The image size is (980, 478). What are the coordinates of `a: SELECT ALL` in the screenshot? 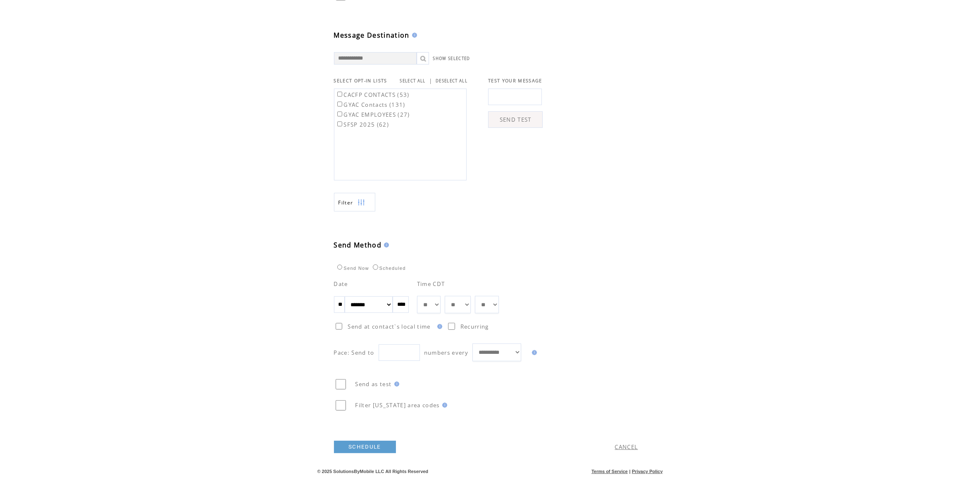 It's located at (413, 80).